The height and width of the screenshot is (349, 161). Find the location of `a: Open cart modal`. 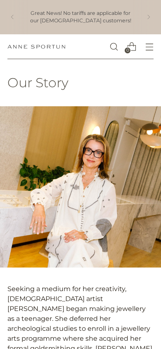

a: Open cart modal is located at coordinates (132, 46).